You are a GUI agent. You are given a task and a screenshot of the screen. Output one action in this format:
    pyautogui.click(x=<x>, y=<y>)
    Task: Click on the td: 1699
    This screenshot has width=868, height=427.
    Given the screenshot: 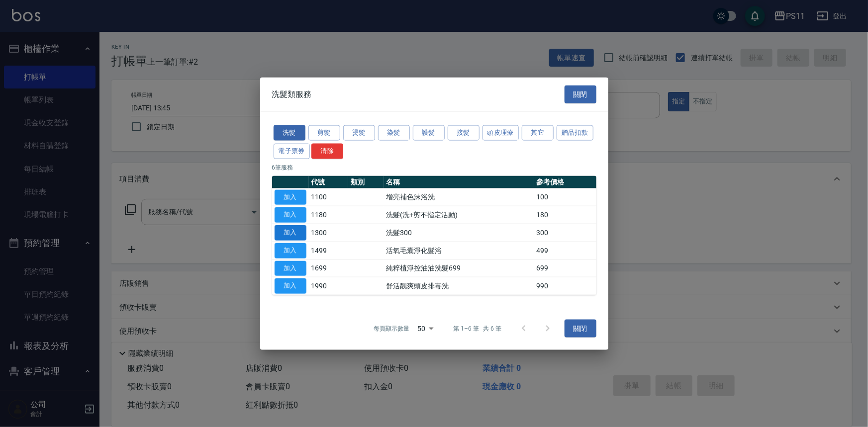 What is the action you would take?
    pyautogui.click(x=328, y=268)
    